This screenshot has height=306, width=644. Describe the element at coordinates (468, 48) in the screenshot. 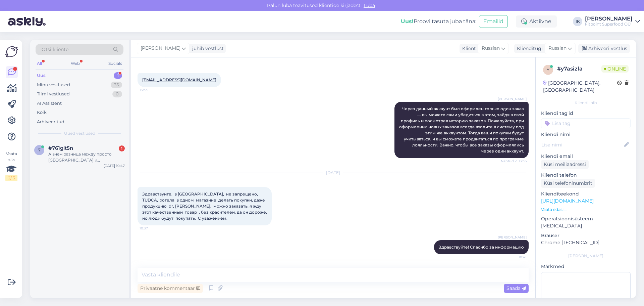

I see `div: Klient` at that location.